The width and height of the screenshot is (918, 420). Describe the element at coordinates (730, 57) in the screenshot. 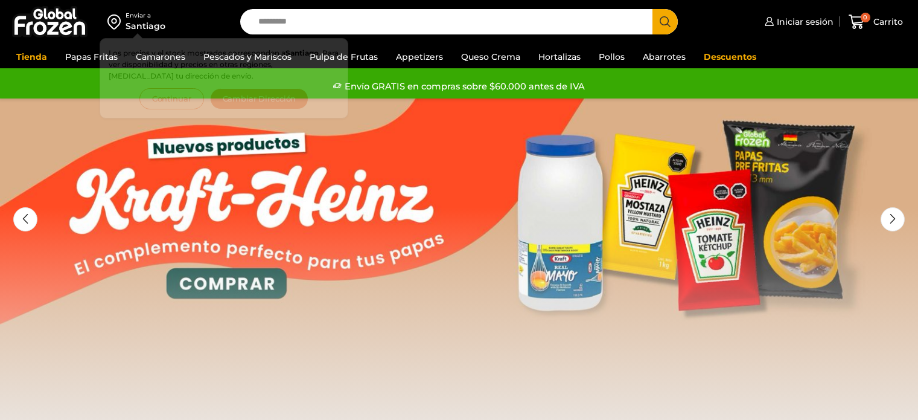

I see `a: Descuentos` at that location.